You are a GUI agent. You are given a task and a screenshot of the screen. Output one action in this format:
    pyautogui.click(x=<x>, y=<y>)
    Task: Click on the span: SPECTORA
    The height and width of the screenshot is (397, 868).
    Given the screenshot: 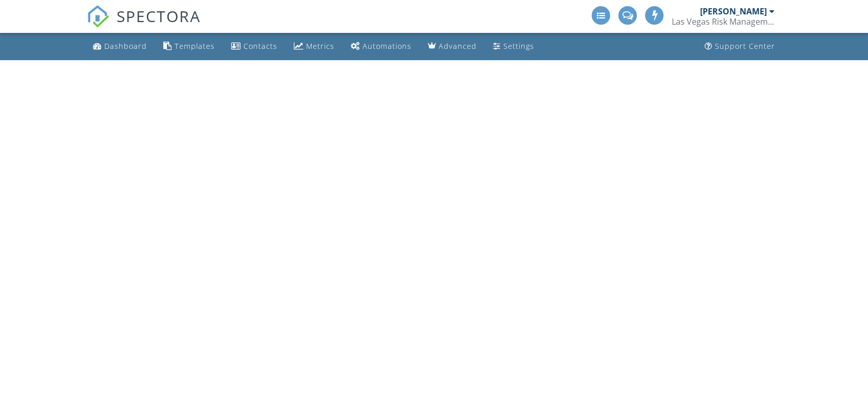 What is the action you would take?
    pyautogui.click(x=159, y=16)
    